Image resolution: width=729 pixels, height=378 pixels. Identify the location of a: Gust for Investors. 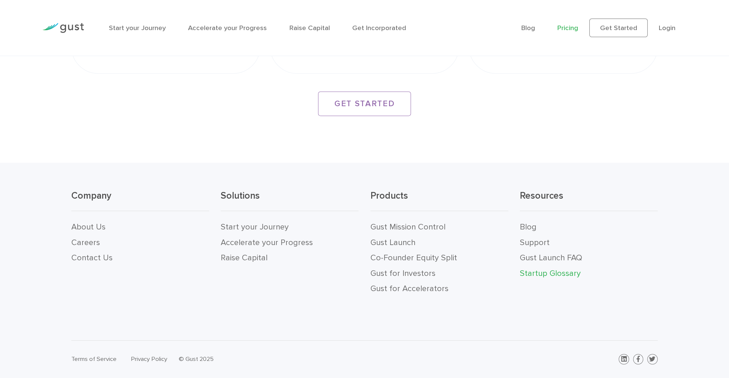
(403, 273).